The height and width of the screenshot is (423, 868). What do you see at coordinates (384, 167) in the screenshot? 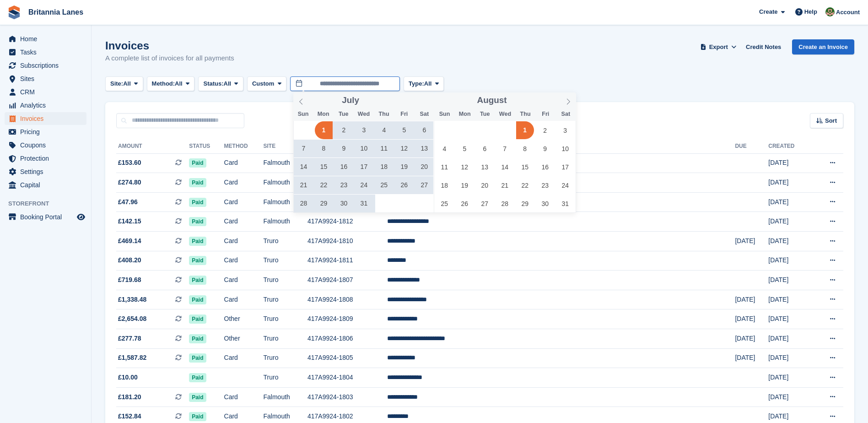
I see `span: July 18, 2024` at bounding box center [384, 167].